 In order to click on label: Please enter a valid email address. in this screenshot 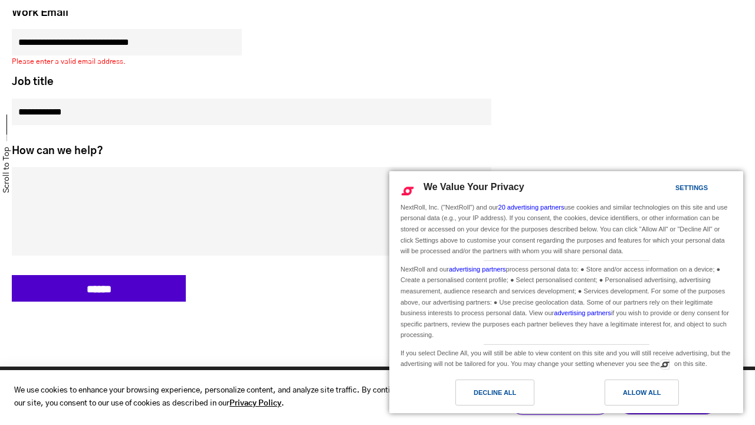, I will do `click(127, 61)`.